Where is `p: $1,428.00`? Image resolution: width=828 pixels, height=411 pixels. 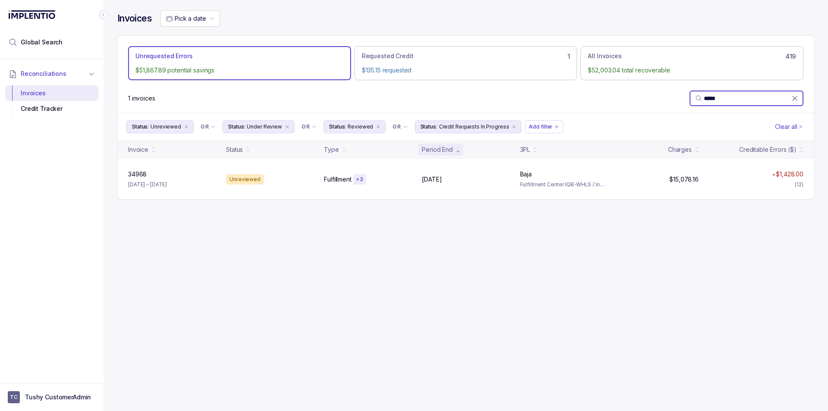
p: $1,428.00 is located at coordinates (790, 174).